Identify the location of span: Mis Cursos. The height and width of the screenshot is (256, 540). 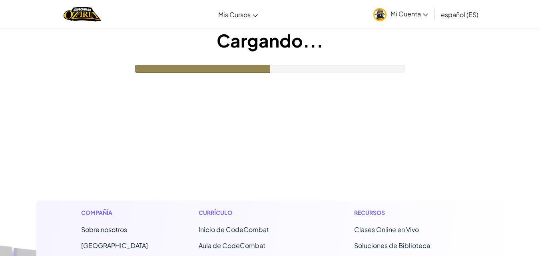
(234, 14).